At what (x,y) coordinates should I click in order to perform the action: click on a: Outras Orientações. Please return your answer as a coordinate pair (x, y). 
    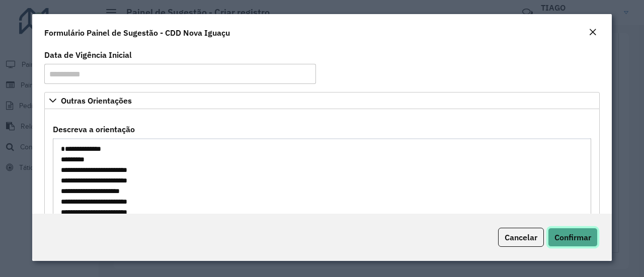
    Looking at the image, I should click on (322, 100).